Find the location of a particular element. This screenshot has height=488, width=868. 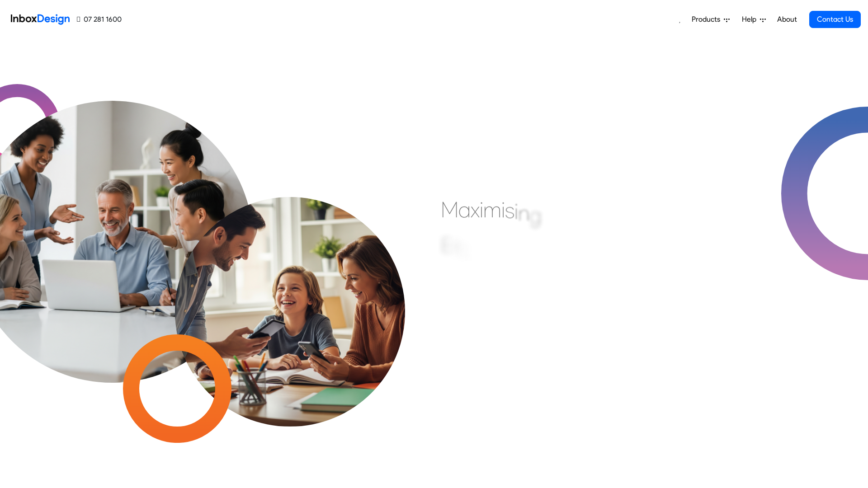

a: Products is located at coordinates (711, 19).